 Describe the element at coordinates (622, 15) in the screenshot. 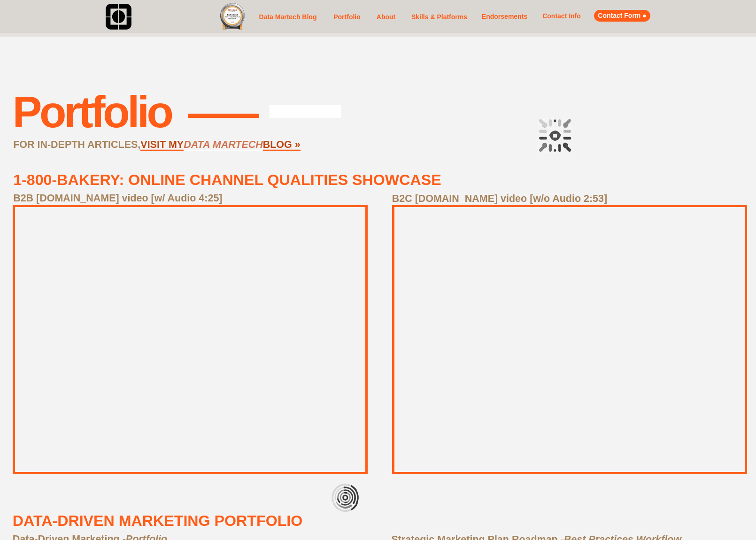

I see `a: Contact Form ●` at that location.